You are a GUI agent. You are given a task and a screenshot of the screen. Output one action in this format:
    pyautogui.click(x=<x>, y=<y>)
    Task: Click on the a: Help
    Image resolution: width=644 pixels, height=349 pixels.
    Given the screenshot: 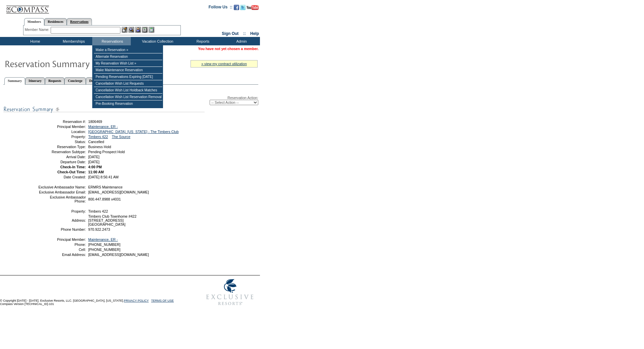 What is the action you would take?
    pyautogui.click(x=255, y=34)
    